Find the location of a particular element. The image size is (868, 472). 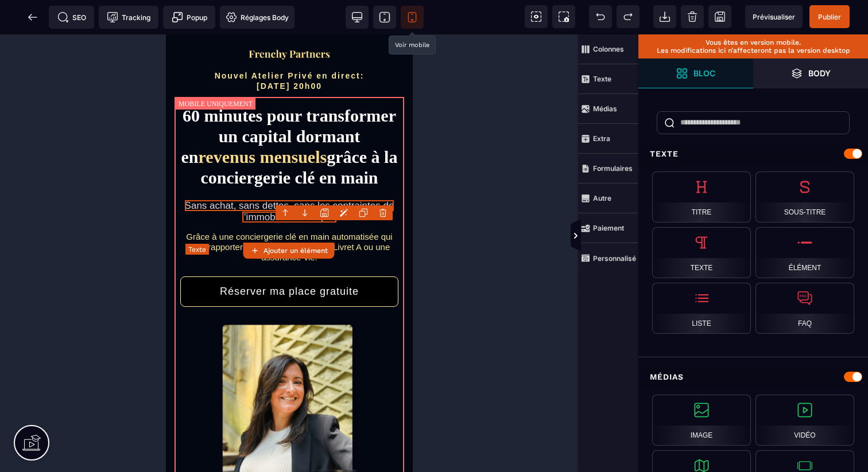

span: Nettoyage is located at coordinates (692, 17).